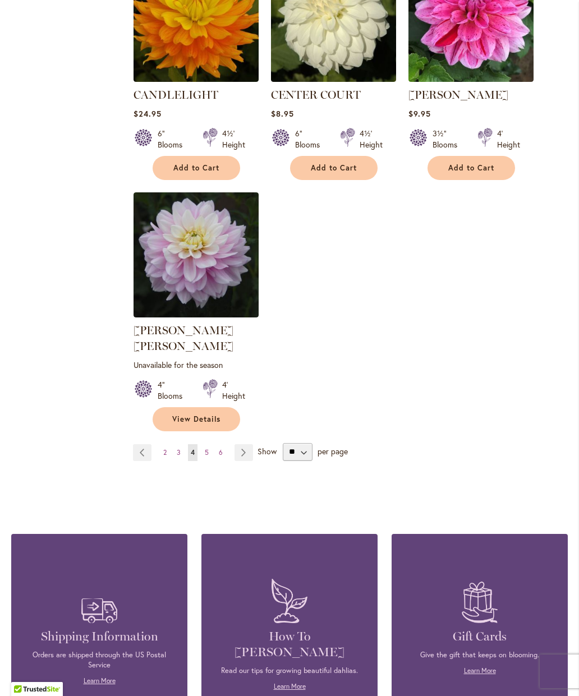 Image resolution: width=579 pixels, height=696 pixels. Describe the element at coordinates (99, 660) in the screenshot. I see `p: Orders are shipped through the US Postal Service` at that location.